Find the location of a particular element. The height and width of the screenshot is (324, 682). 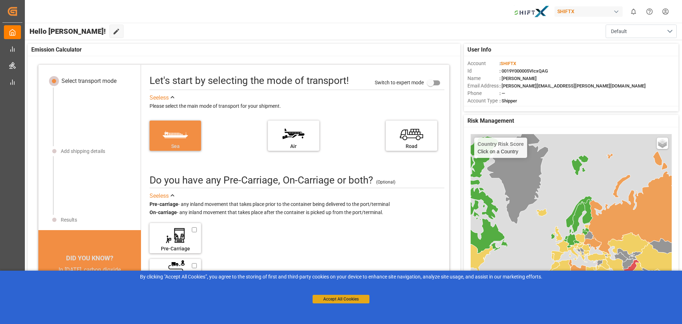

span: : 0019Y000005VIcxQAG is located at coordinates (524, 71).